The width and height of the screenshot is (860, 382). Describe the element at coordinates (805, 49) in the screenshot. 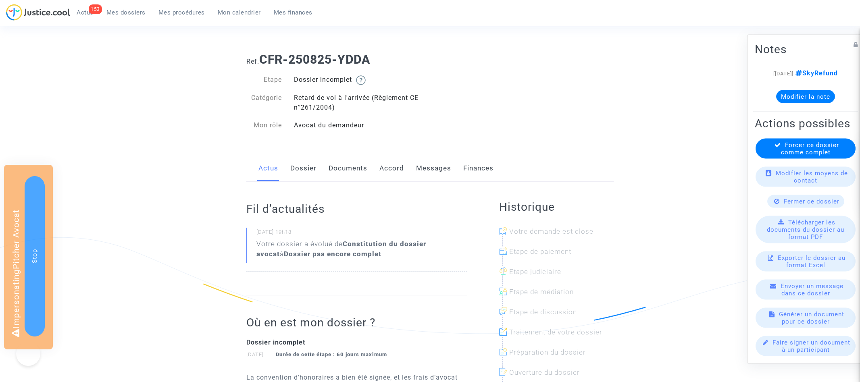

I see `h2: Notes` at that location.